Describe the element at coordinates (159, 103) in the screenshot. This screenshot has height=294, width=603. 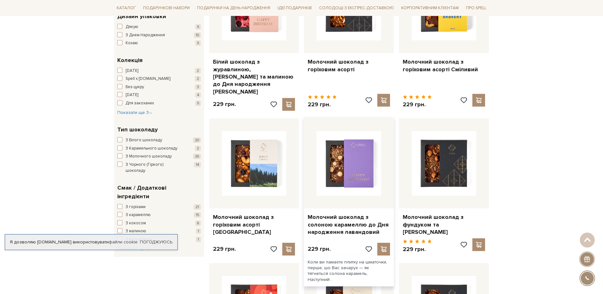
I see `button: Для закоханих 5` at that location.